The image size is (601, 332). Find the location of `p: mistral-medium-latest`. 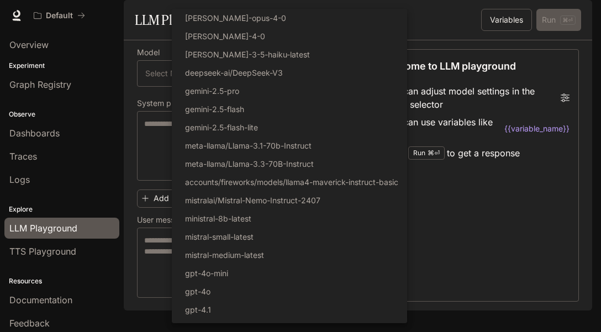

p: mistral-medium-latest is located at coordinates (224, 254).